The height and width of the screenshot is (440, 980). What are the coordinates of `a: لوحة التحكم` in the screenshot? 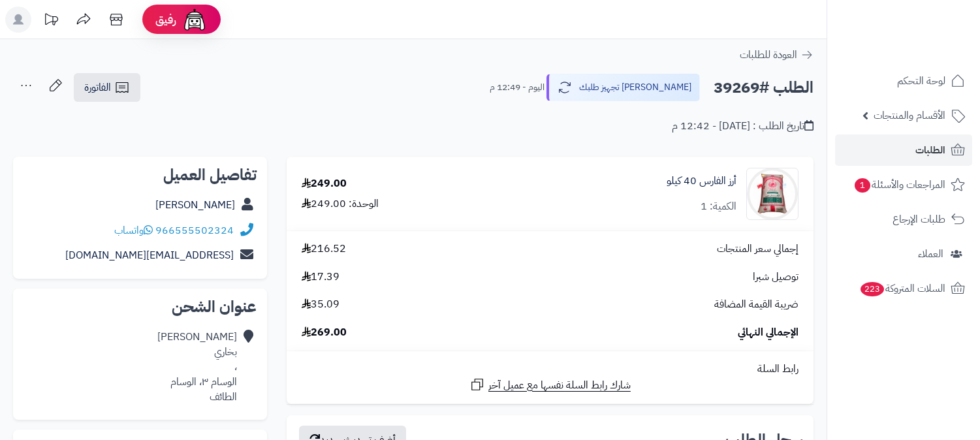 It's located at (903, 81).